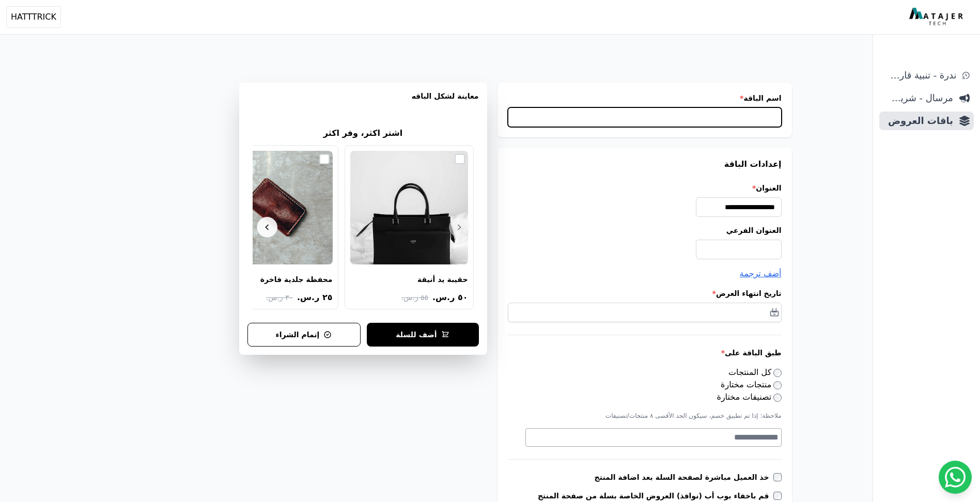 The image size is (980, 502). I want to click on button: أضف ترجمة, so click(761, 274).